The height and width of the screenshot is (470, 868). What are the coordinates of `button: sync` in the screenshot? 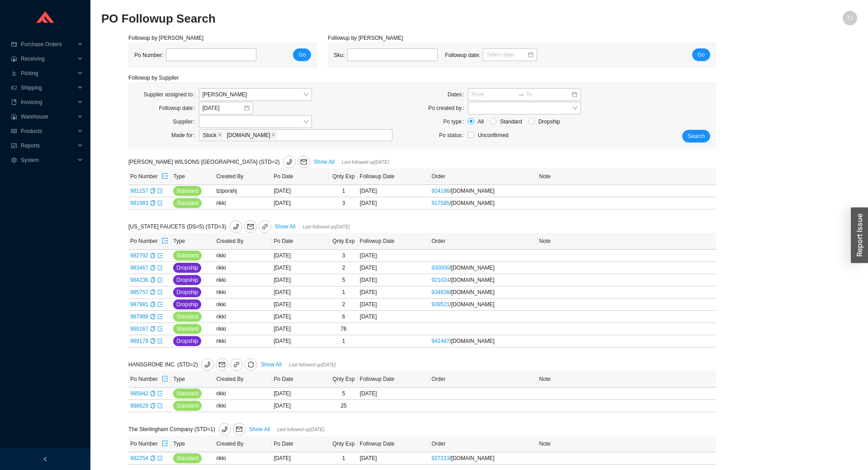 It's located at (251, 365).